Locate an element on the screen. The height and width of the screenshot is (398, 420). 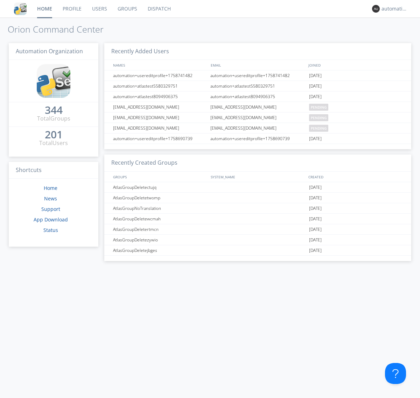
a: 344 is located at coordinates (54, 110).